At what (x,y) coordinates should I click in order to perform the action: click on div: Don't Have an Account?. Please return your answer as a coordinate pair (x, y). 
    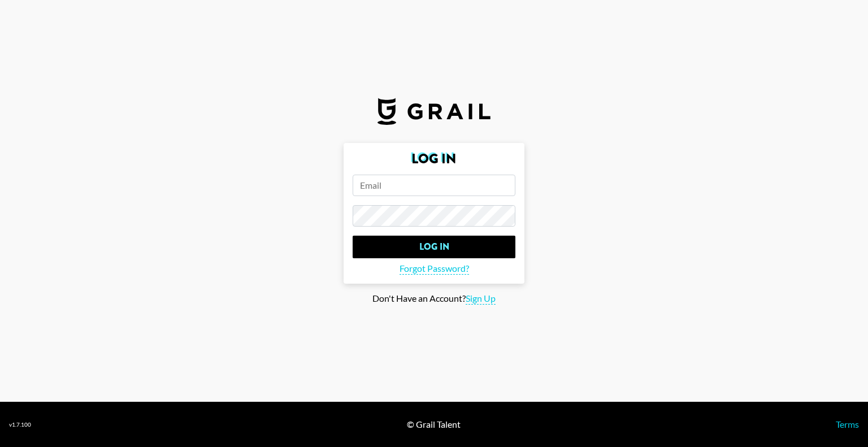
    Looking at the image, I should click on (434, 298).